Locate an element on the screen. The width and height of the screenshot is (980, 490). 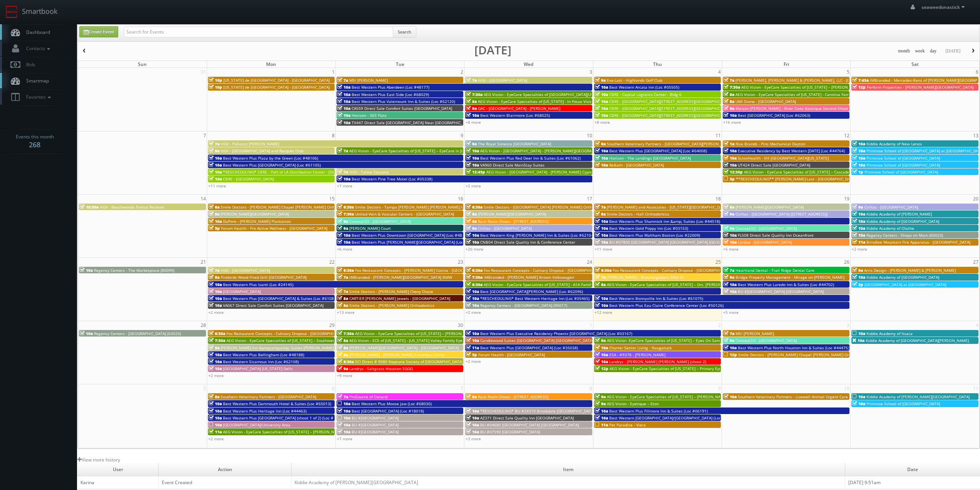
span: HGV - Tahoe Seasons is located at coordinates (369, 172).